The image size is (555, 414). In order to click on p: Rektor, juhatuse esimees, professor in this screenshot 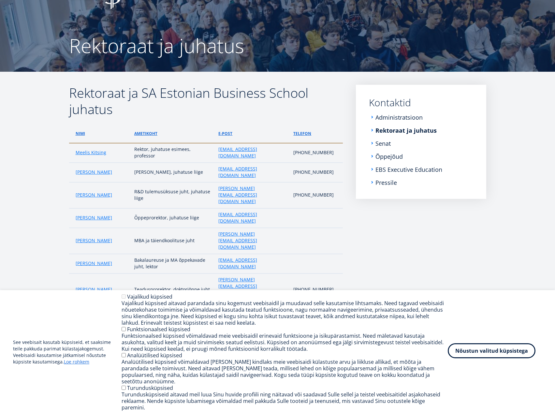, I will do `click(173, 153)`.